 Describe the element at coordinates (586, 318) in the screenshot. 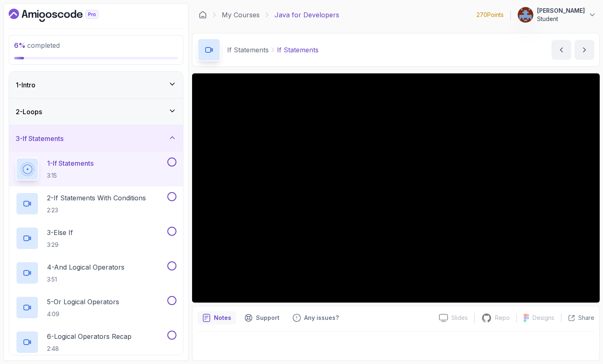

I see `p: Share` at that location.